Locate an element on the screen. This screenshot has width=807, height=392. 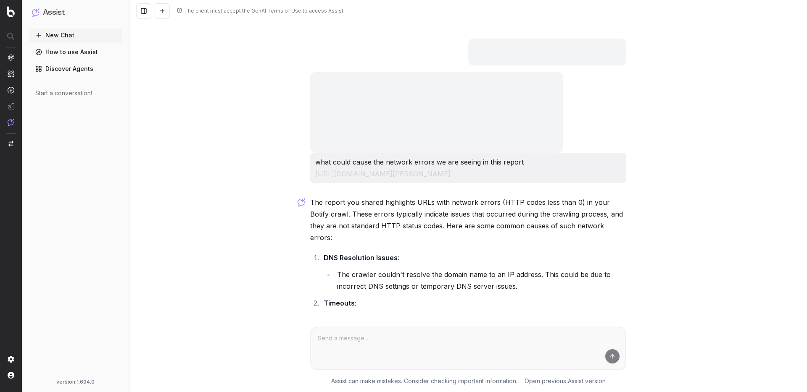
img: Analytics is located at coordinates (11, 58).